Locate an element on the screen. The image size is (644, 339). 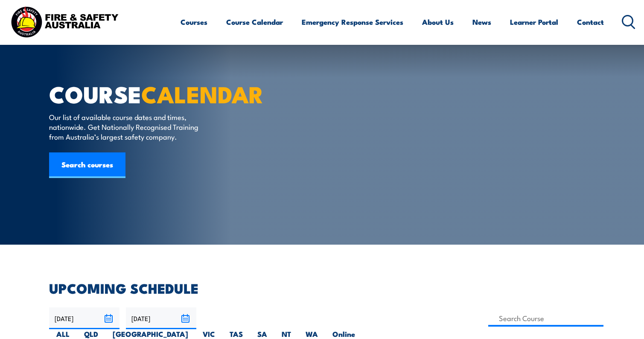
a: Learner Portal is located at coordinates (534, 22).